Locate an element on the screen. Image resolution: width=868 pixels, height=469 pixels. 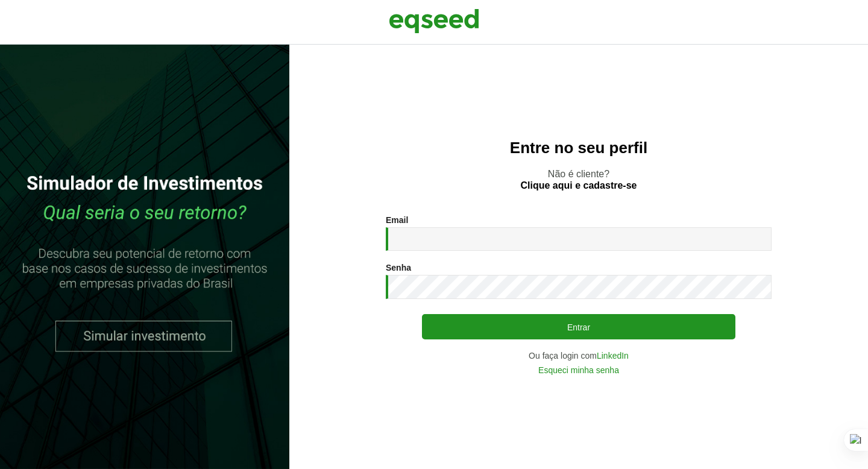
label: Senha is located at coordinates (398, 267).